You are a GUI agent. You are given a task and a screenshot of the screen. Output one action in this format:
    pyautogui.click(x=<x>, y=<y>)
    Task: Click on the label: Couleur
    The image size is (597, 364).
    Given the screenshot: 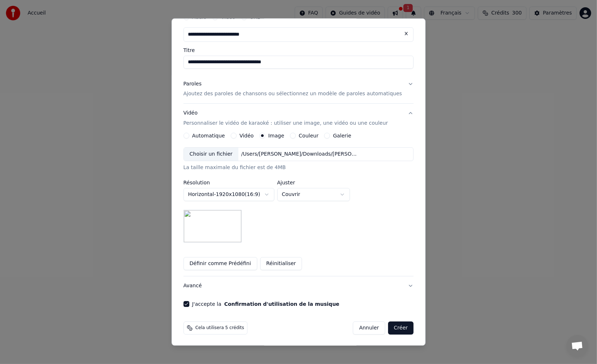 What is the action you would take?
    pyautogui.click(x=308, y=136)
    